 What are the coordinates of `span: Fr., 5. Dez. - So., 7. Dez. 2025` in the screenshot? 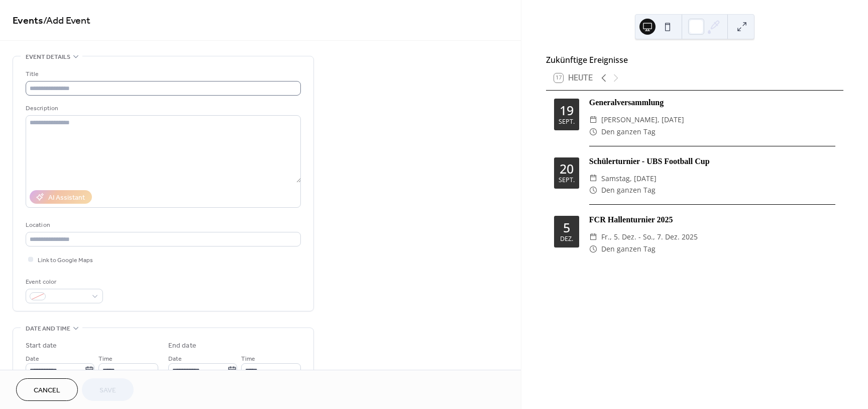 It's located at (649, 237).